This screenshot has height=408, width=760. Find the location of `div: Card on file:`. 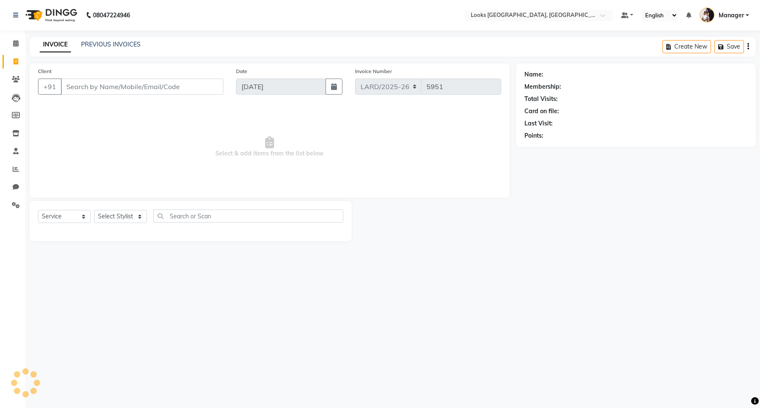

div: Card on file: is located at coordinates (541, 111).